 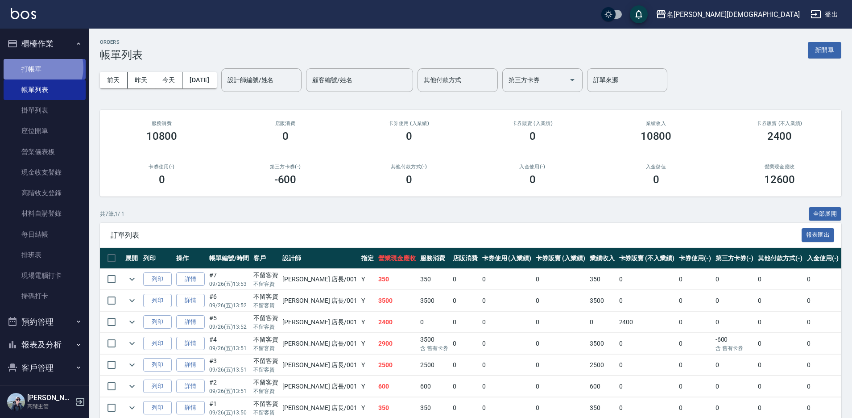 I want to click on th: 展開, so click(x=132, y=258).